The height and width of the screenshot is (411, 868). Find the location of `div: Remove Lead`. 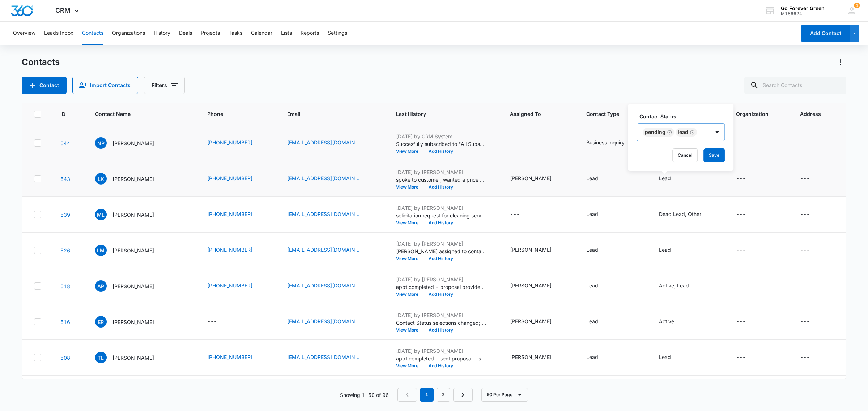

div: Remove Lead is located at coordinates (691, 132).